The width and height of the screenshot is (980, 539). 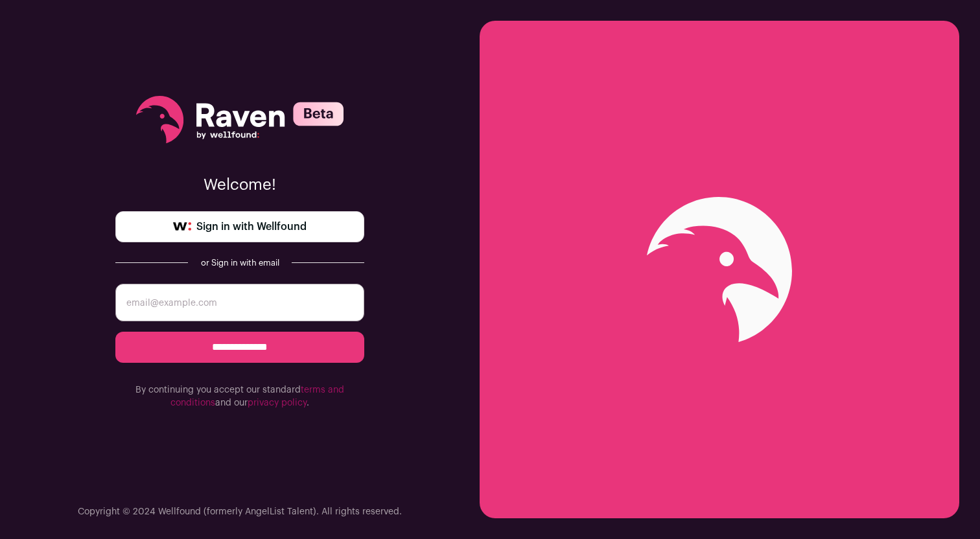 What do you see at coordinates (277, 403) in the screenshot?
I see `a: privacy policy` at bounding box center [277, 403].